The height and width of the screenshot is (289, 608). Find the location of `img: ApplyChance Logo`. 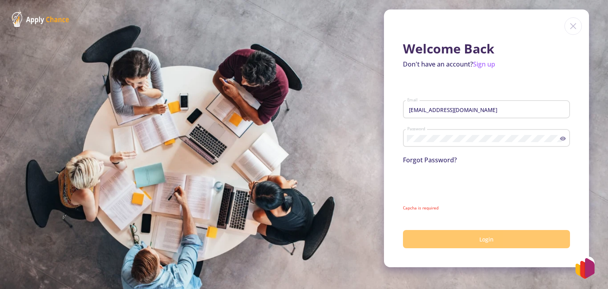

img: ApplyChance Logo is located at coordinates (40, 19).